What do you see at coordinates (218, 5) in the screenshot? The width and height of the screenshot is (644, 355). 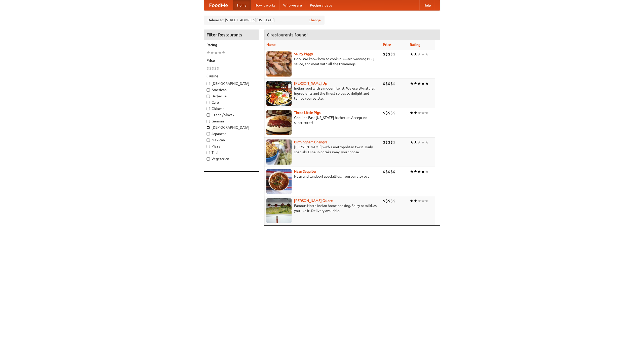 I see `a: FoodMe` at bounding box center [218, 5].